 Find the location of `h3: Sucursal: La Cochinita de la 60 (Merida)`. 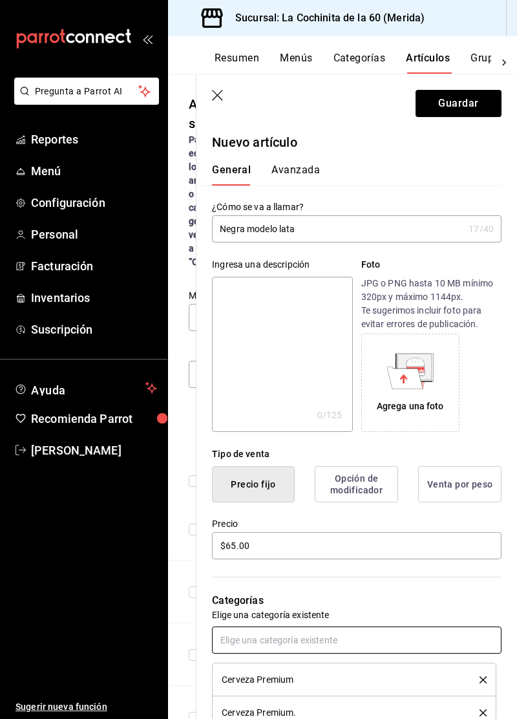

h3: Sucursal: La Cochinita de la 60 (Merida) is located at coordinates (325, 18).